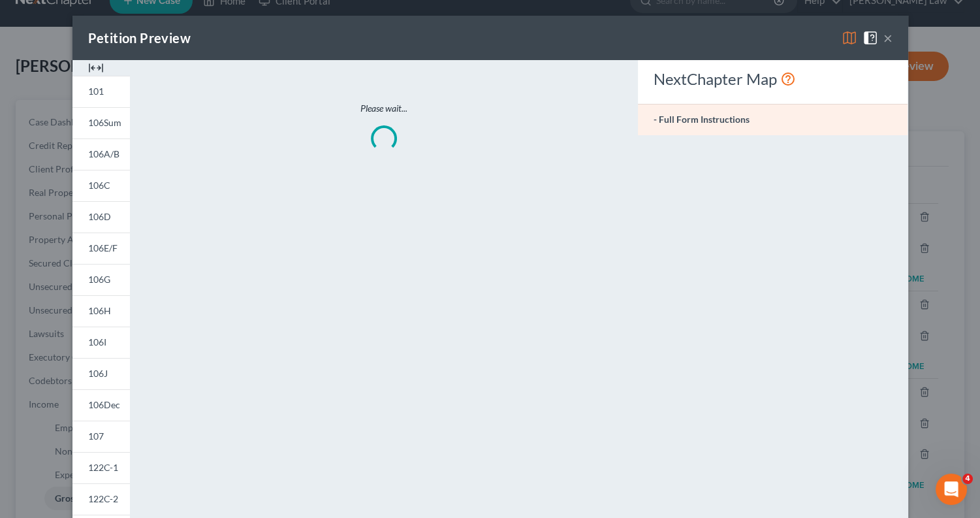  What do you see at coordinates (98, 373) in the screenshot?
I see `span: 106J` at bounding box center [98, 373].